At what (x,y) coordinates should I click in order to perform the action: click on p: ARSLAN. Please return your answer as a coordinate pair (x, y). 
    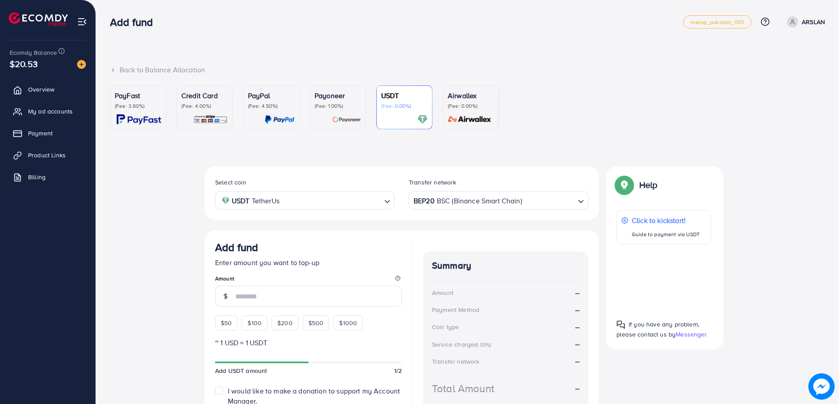
    Looking at the image, I should click on (813, 22).